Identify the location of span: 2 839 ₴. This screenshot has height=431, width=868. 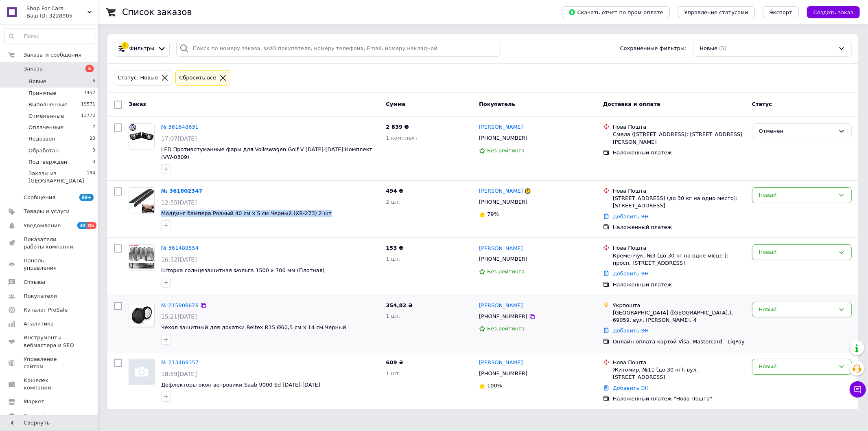
(397, 127).